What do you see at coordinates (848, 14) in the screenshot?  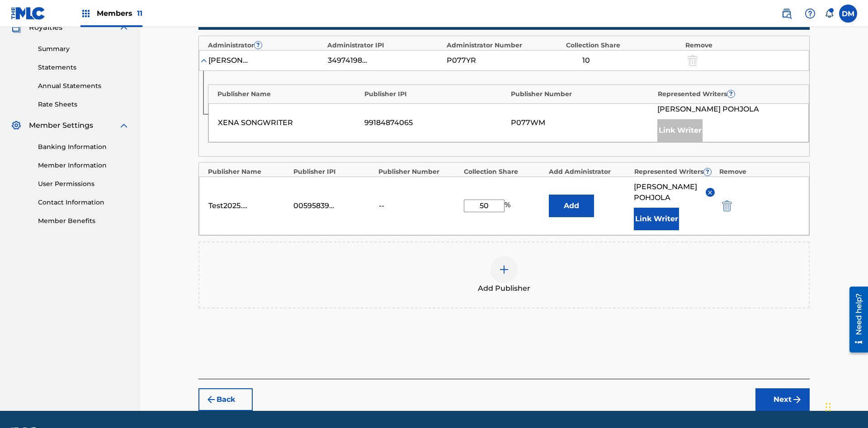 I see `div: User Menu` at bounding box center [848, 14].